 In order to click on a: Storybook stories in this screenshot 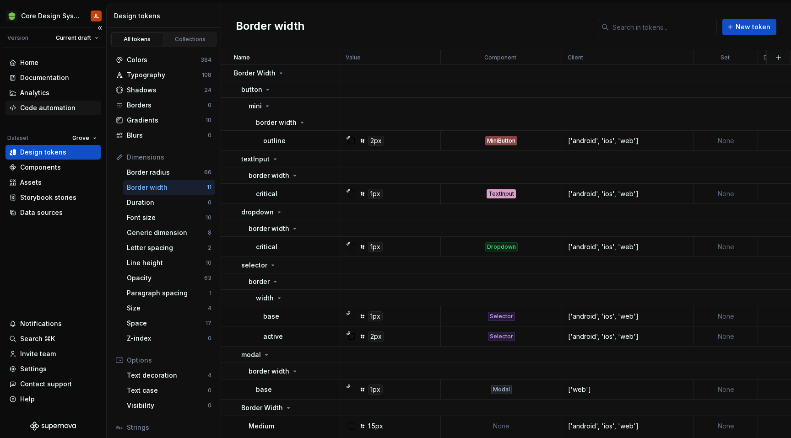, I will do `click(53, 198)`.